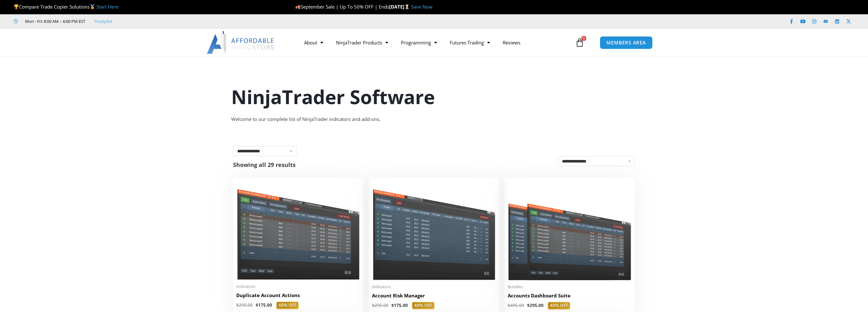 The height and width of the screenshot is (312, 868). What do you see at coordinates (434, 97) in the screenshot?
I see `h1: NinjaTrader Software` at bounding box center [434, 97].